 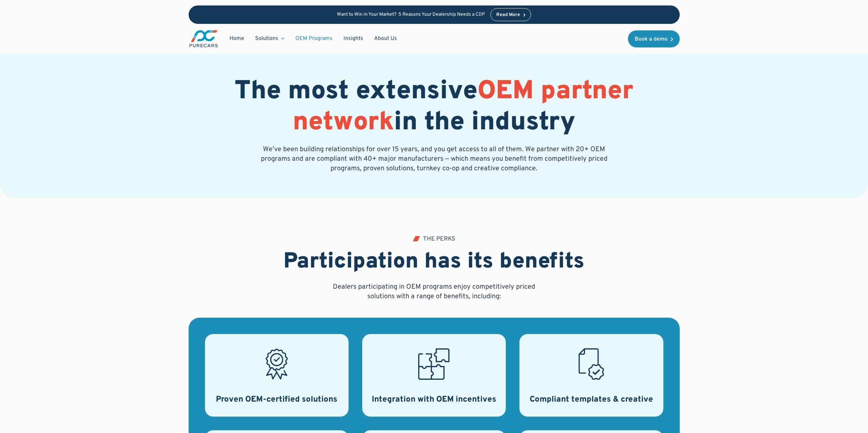 What do you see at coordinates (463, 107) in the screenshot?
I see `span: OEM partner network` at bounding box center [463, 107].